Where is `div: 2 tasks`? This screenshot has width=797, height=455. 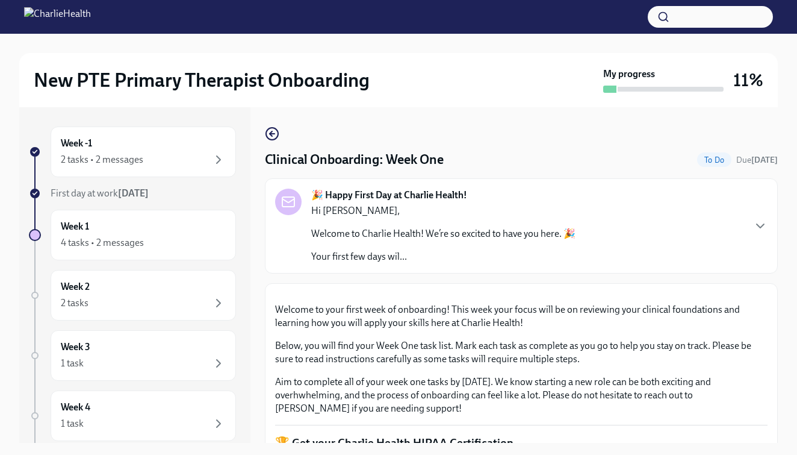
div: 2 tasks is located at coordinates (75, 303).